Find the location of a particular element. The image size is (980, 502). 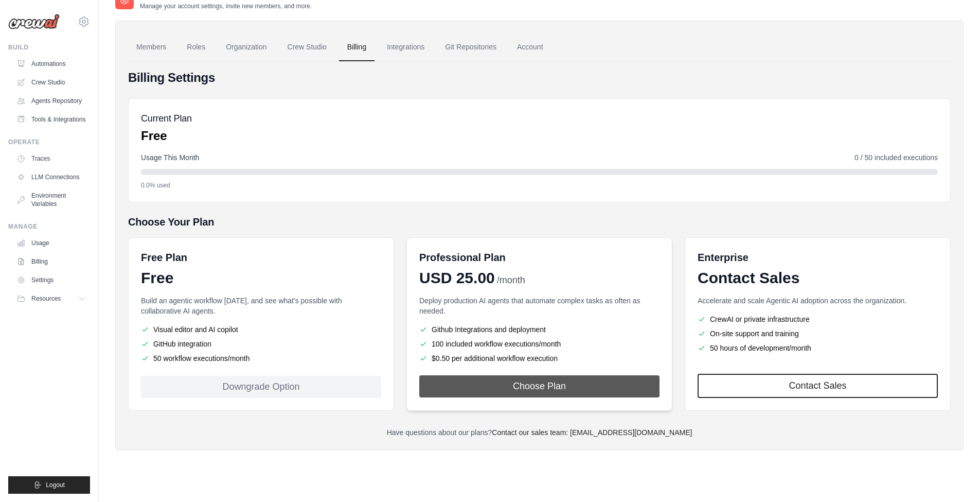

div: Free is located at coordinates (261, 278).